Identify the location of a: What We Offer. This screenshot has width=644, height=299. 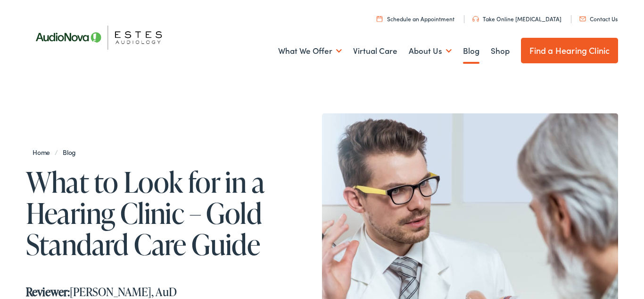
(310, 51).